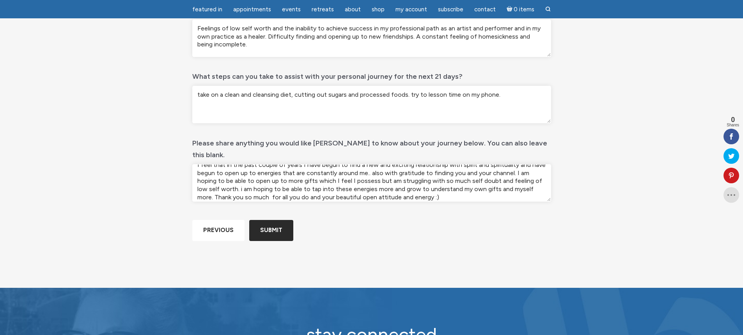 The width and height of the screenshot is (743, 335). What do you see at coordinates (485, 9) in the screenshot?
I see `span: Contact` at bounding box center [485, 9].